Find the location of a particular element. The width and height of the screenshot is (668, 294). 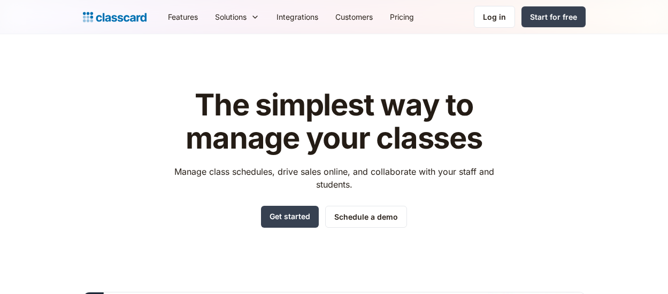

a: Get started is located at coordinates (290, 217).